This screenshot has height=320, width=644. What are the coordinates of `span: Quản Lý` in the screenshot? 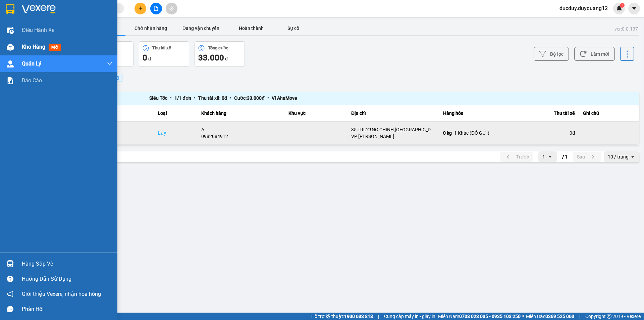 It's located at (31, 63).